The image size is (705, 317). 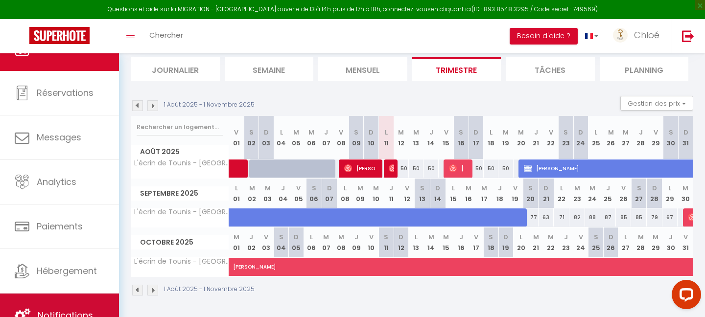 I want to click on th: 01, so click(x=236, y=138).